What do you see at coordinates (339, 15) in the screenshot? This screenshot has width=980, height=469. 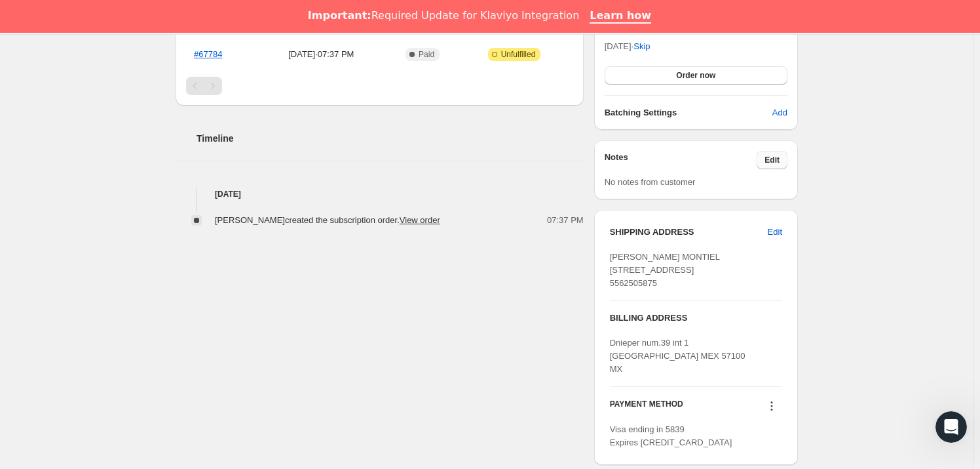 I see `b: Important:` at bounding box center [339, 15].